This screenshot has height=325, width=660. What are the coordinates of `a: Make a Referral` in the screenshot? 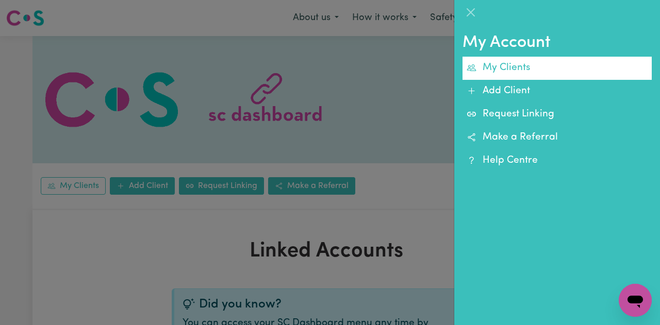 It's located at (557, 138).